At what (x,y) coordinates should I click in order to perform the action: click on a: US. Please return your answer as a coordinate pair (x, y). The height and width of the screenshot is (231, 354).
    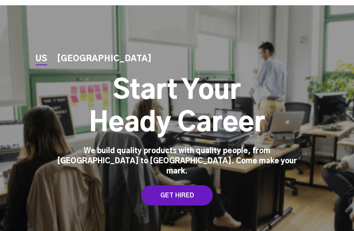
    Looking at the image, I should click on (41, 59).